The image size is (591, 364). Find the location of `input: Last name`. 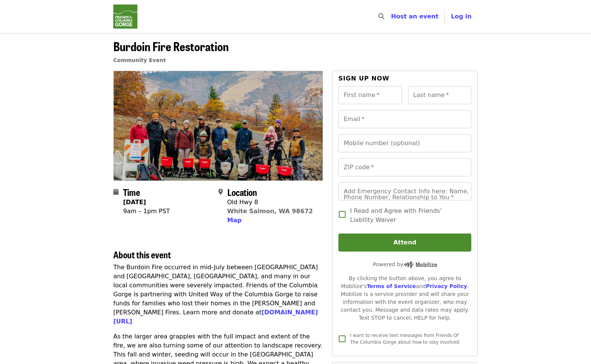

input: Last name is located at coordinates (439, 95).